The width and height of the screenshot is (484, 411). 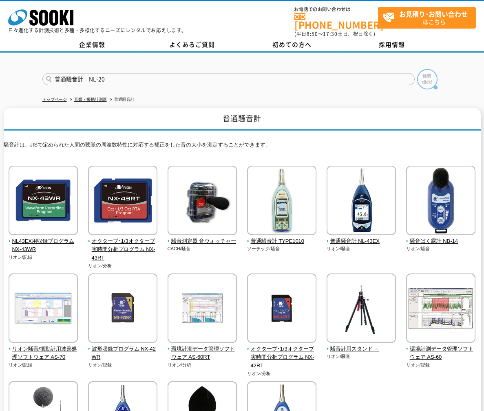 What do you see at coordinates (202, 248) in the screenshot?
I see `p: CACH/騒音` at bounding box center [202, 248].